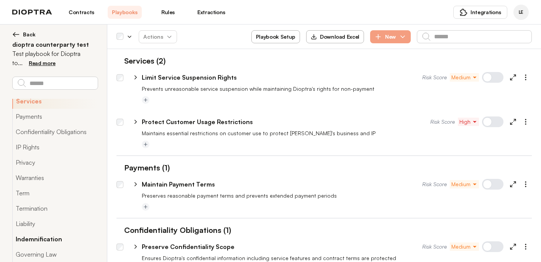 The width and height of the screenshot is (541, 262). What do you see at coordinates (337, 89) in the screenshot?
I see `p: Prevents unreasonable service suspension while maintaining Dioptra's rights for non-payment` at bounding box center [337, 89].